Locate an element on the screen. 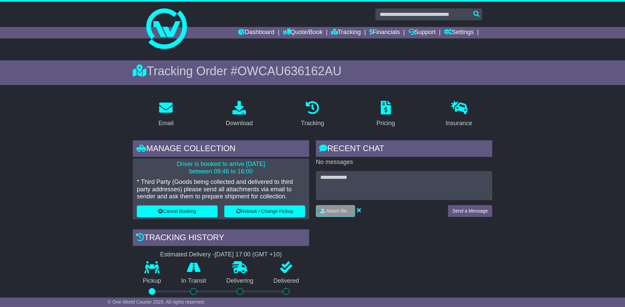  a: Email is located at coordinates (166, 114).